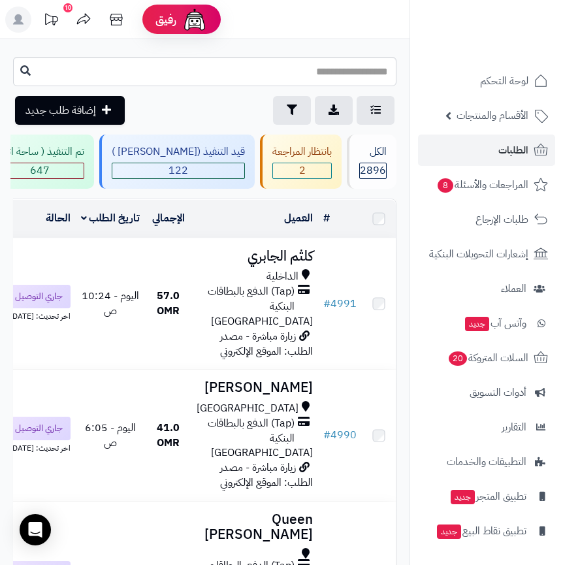  Describe the element at coordinates (487, 358) in the screenshot. I see `a: السلات المتروكة20` at that location.